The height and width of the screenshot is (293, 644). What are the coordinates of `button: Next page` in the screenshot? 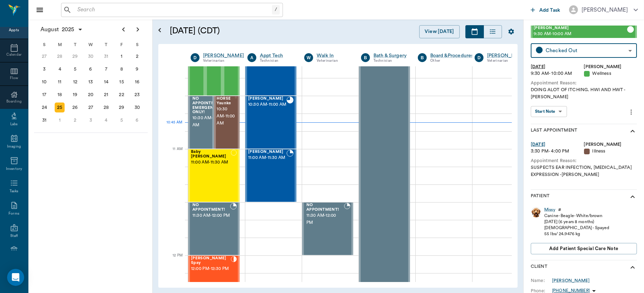 It's located at (138, 29).